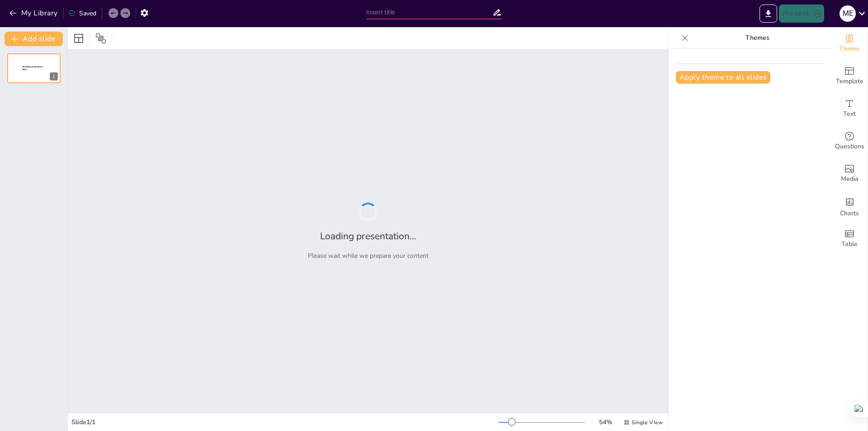 Image resolution: width=868 pixels, height=431 pixels. I want to click on div: Add a table, so click(849, 239).